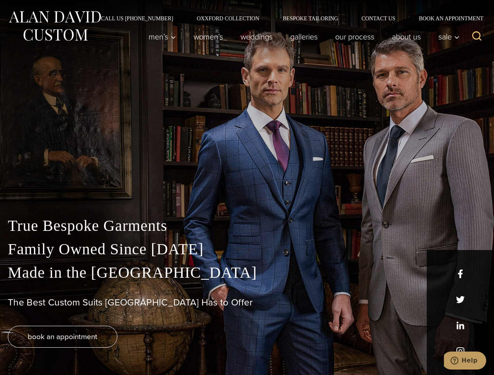 The width and height of the screenshot is (494, 375). Describe the element at coordinates (304, 37) in the screenshot. I see `a: Galleries` at that location.